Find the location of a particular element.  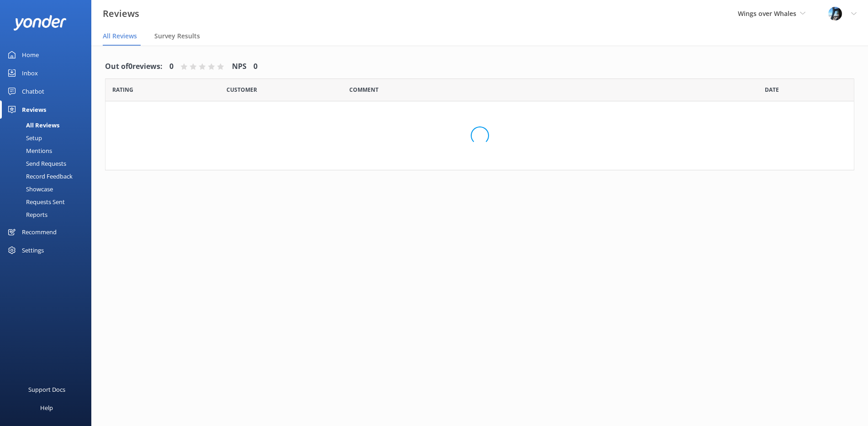

div: Inbox is located at coordinates (30, 73).